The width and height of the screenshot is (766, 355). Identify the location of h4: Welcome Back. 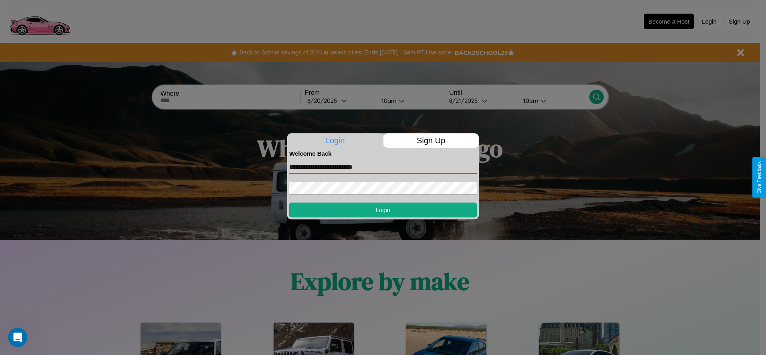
(383, 153).